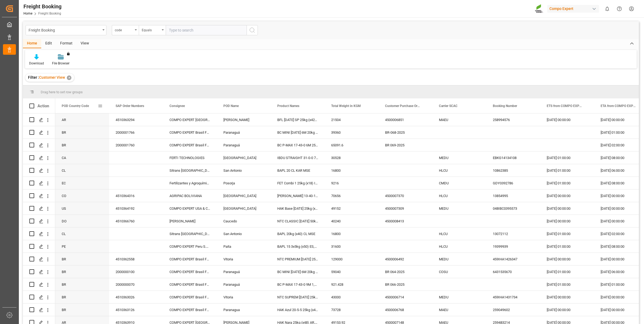 The height and width of the screenshot is (324, 644). What do you see at coordinates (351, 285) in the screenshot?
I see `div: 921.428` at bounding box center [351, 285].